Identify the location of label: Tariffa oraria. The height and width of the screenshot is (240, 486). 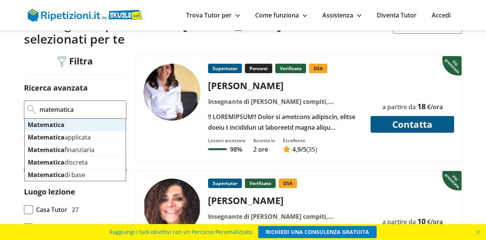
(49, 139).